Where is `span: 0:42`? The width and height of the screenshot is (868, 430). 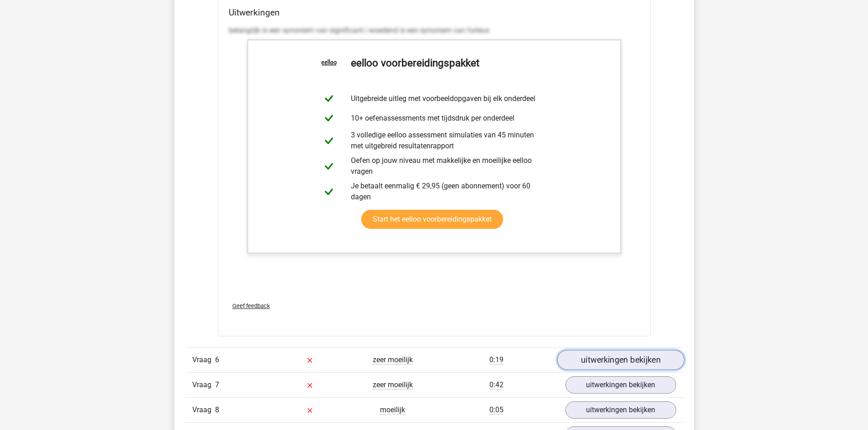 span: 0:42 is located at coordinates (496, 385).